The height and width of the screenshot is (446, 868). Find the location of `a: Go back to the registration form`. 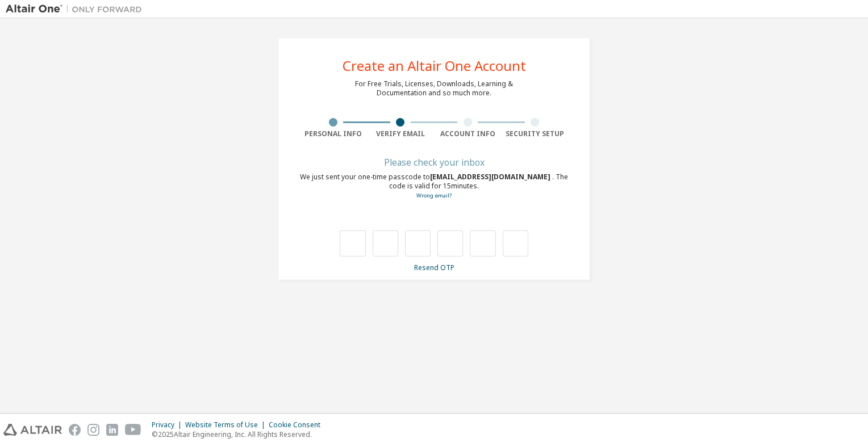

a: Go back to the registration form is located at coordinates (434, 195).